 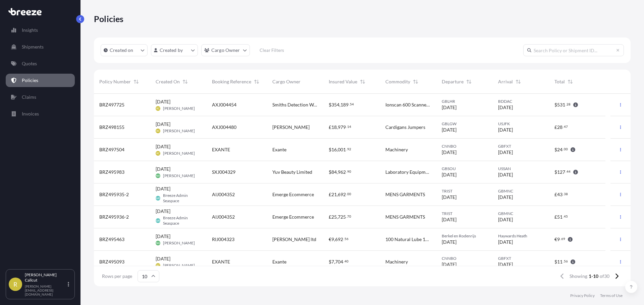 What do you see at coordinates (334, 217) in the screenshot?
I see `span: 25` at bounding box center [334, 217].